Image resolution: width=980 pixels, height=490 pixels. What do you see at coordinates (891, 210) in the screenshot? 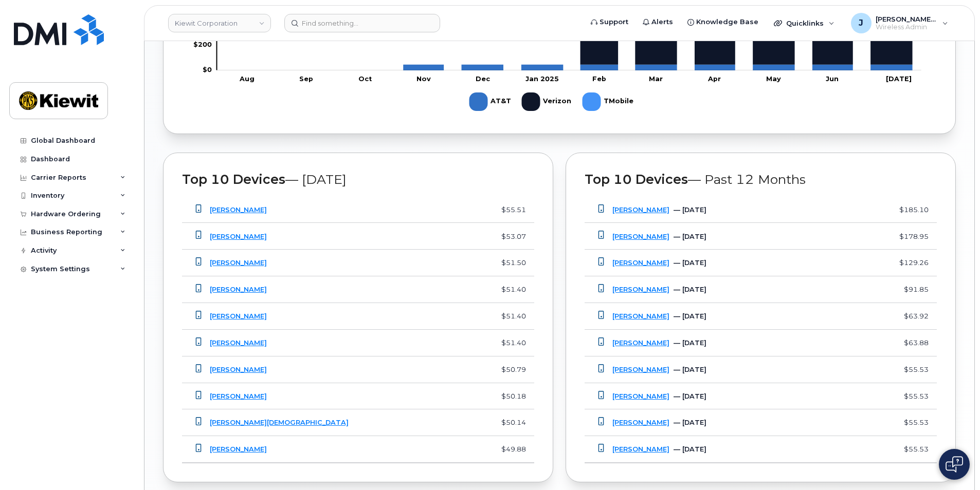
I see `td: $185.10` at bounding box center [891, 210].